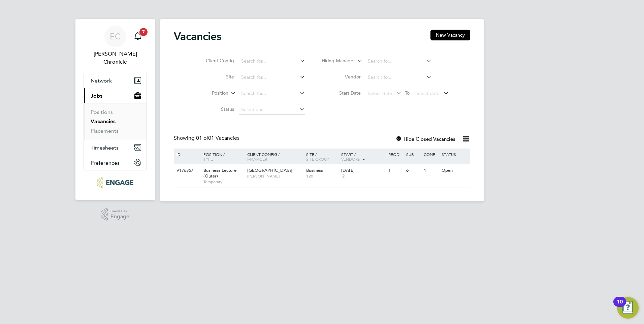 The height and width of the screenshot is (324, 644). Describe the element at coordinates (257, 159) in the screenshot. I see `span: Manager` at that location.